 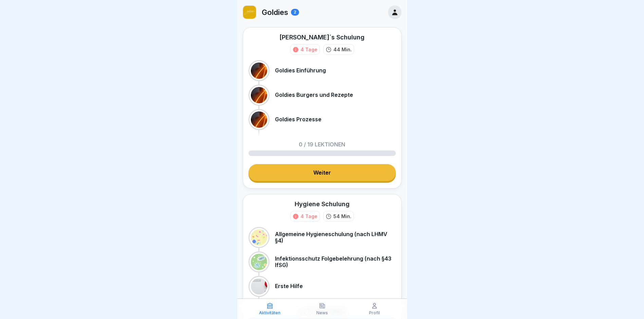 I want to click on p: 44 Min., so click(x=343, y=49).